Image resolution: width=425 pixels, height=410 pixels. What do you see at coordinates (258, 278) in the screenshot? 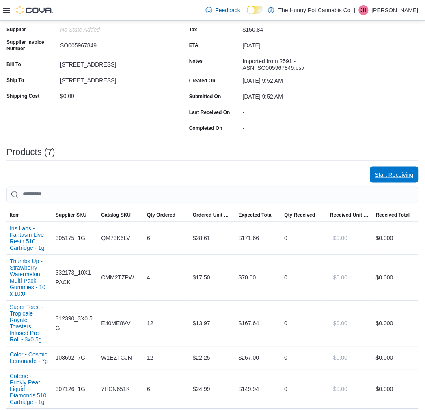
I see `div: $70.00` at bounding box center [258, 278].